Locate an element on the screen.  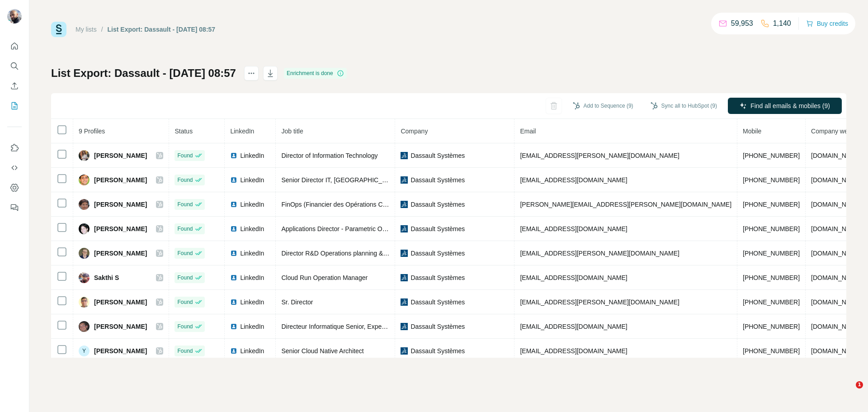
span: Sr. Director is located at coordinates (297, 302).